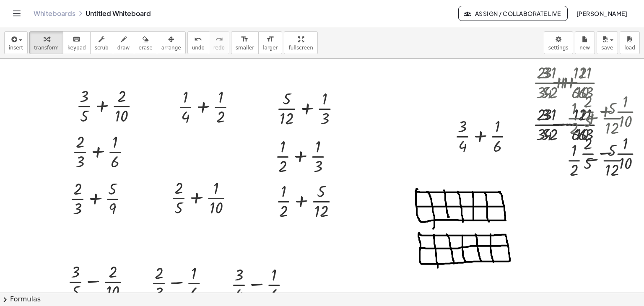  I want to click on span: fullscreen, so click(301, 48).